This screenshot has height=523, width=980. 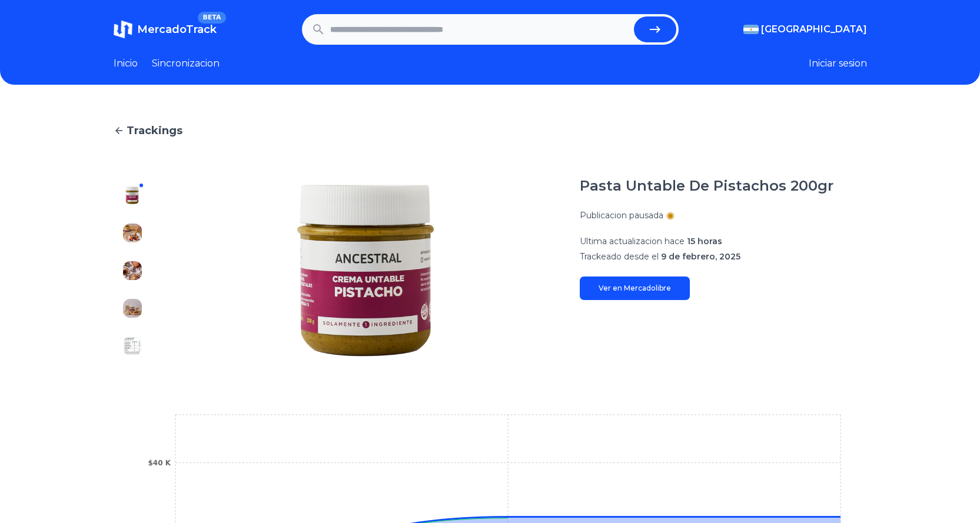 I want to click on span: BETA, so click(x=212, y=18).